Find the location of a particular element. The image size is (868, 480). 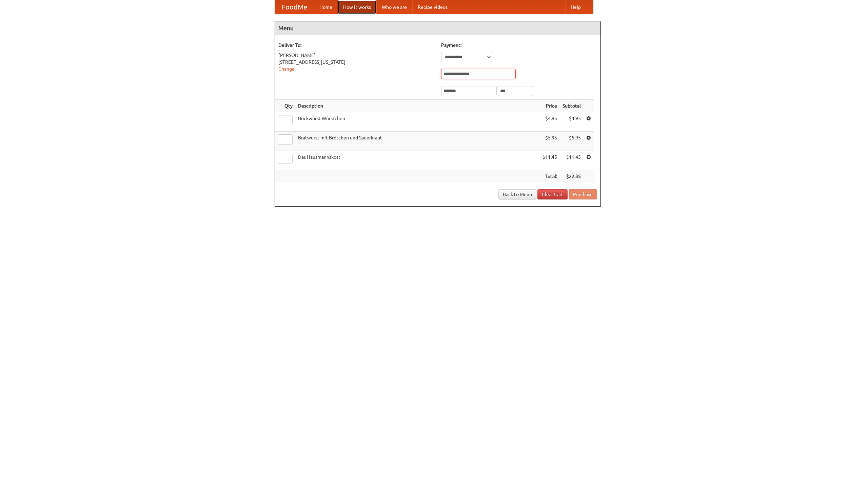

a: Home is located at coordinates (326, 7).